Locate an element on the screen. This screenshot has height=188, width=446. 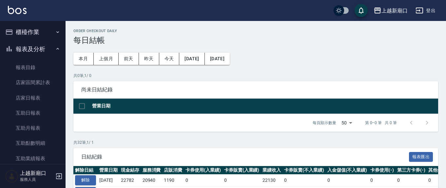
th: 解除日結 is located at coordinates (85, 170).